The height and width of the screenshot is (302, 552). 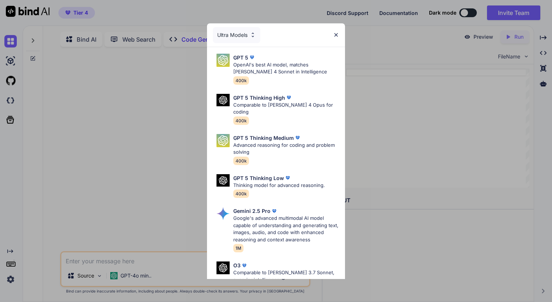 What do you see at coordinates (279, 186) in the screenshot?
I see `p: Thinking model for advanced reasoning.` at bounding box center [279, 186].